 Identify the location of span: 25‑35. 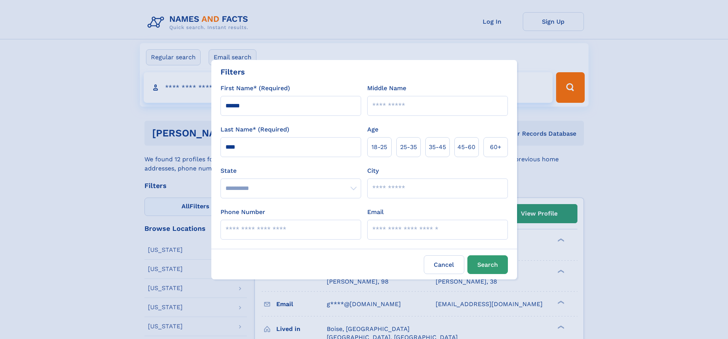
(409, 147).